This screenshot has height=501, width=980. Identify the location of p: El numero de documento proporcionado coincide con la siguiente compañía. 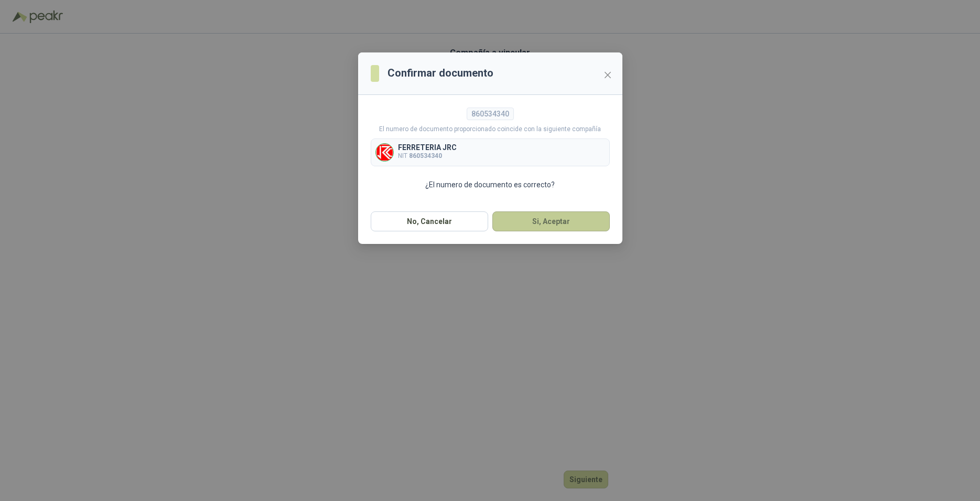
(490, 129).